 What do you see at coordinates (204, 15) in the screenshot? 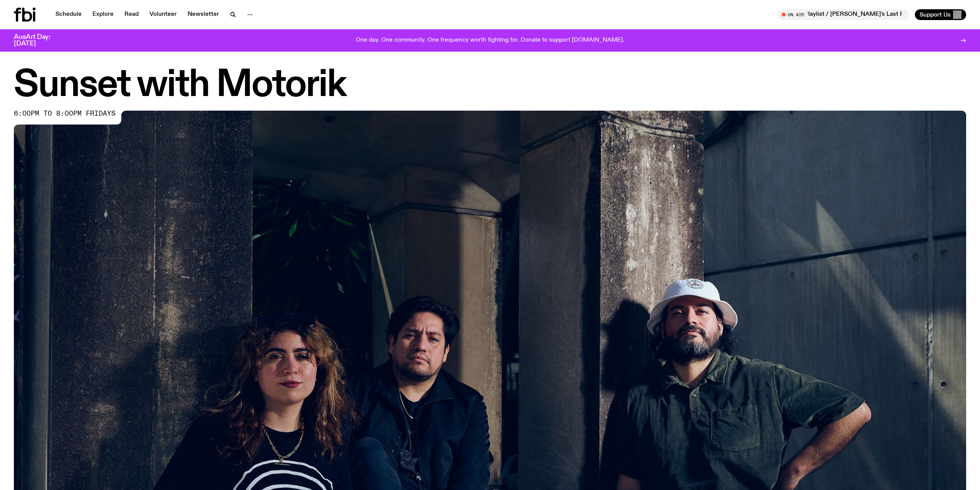
I see `a: Newsletter` at bounding box center [204, 15].